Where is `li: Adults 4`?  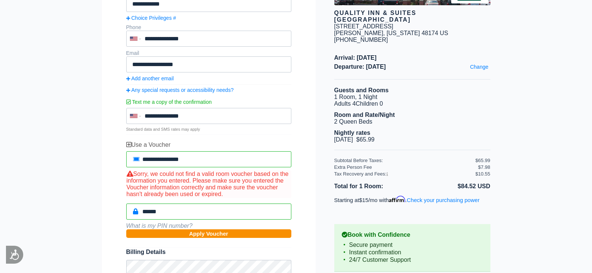
li: Adults 4 is located at coordinates (413, 104).